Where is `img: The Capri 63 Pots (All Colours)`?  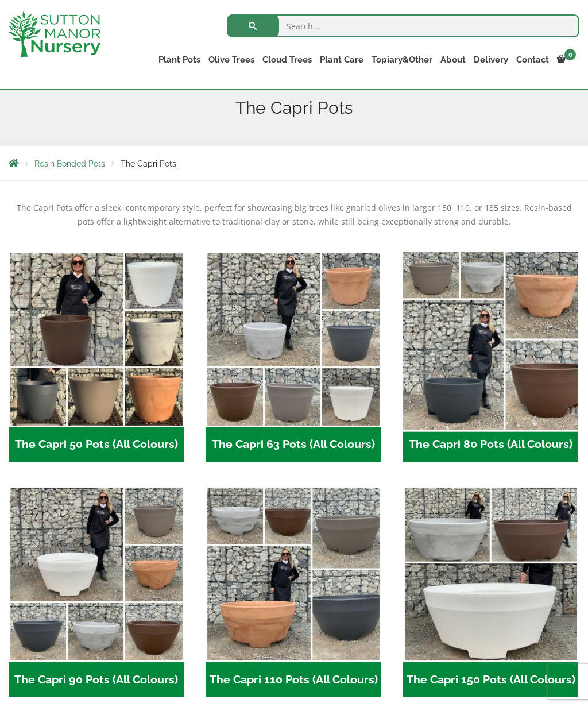 img: The Capri 63 Pots (All Colours) is located at coordinates (294, 339).